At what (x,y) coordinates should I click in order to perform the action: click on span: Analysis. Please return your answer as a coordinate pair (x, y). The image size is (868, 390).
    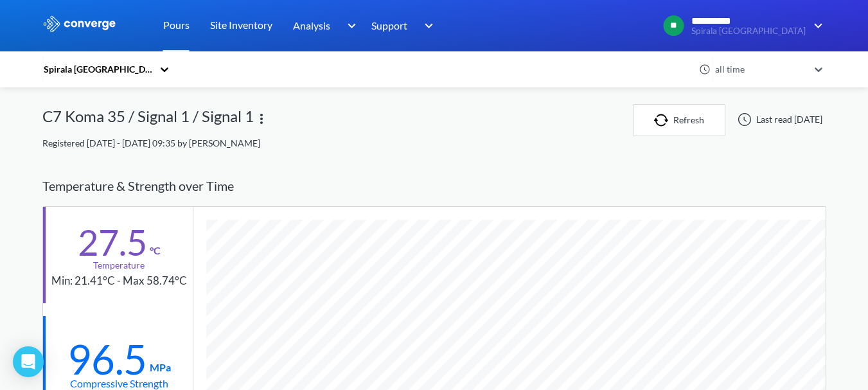
    Looking at the image, I should click on (311, 25).